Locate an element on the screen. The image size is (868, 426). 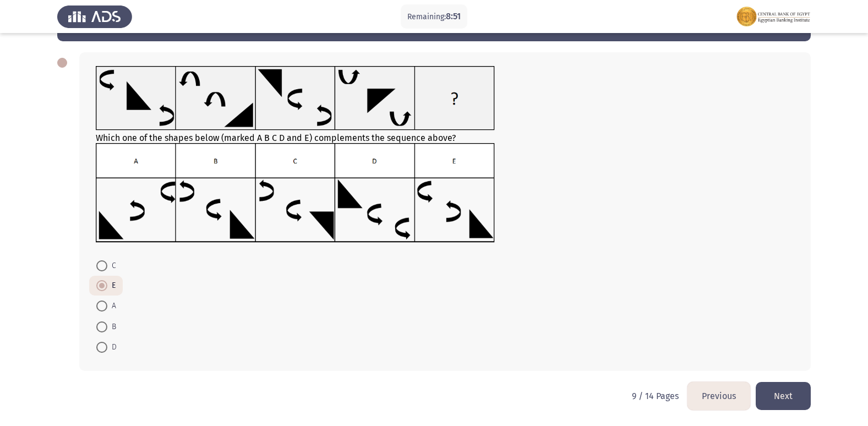
span: 8:51 is located at coordinates (453, 16).